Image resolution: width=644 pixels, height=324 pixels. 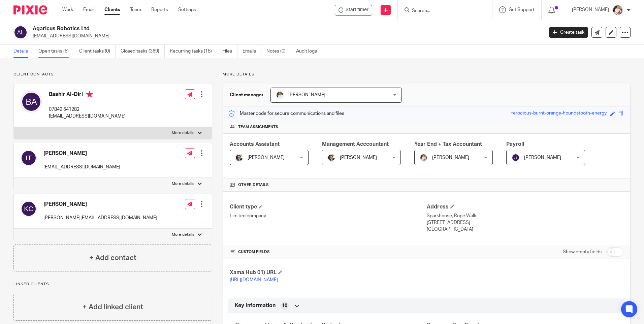 What do you see at coordinates (187, 10) in the screenshot?
I see `a: Settings` at bounding box center [187, 10].